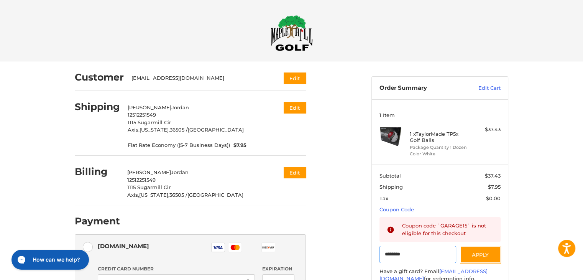  I want to click on a: Edit Cart, so click(481, 88).